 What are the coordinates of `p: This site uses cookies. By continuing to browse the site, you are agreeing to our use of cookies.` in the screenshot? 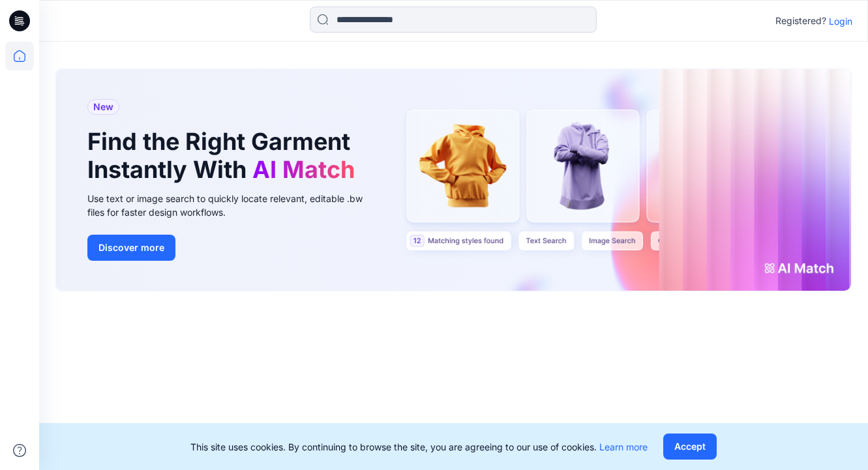 It's located at (419, 447).